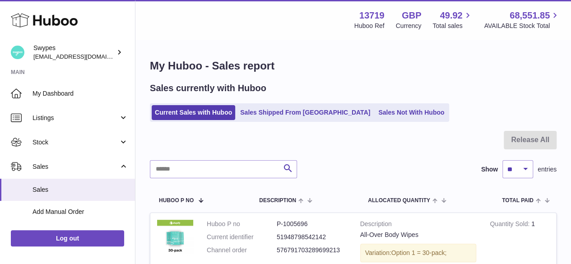 Image resolution: width=571 pixels, height=264 pixels. Describe the element at coordinates (208, 88) in the screenshot. I see `h2: Sales currently with Huboo` at that location.